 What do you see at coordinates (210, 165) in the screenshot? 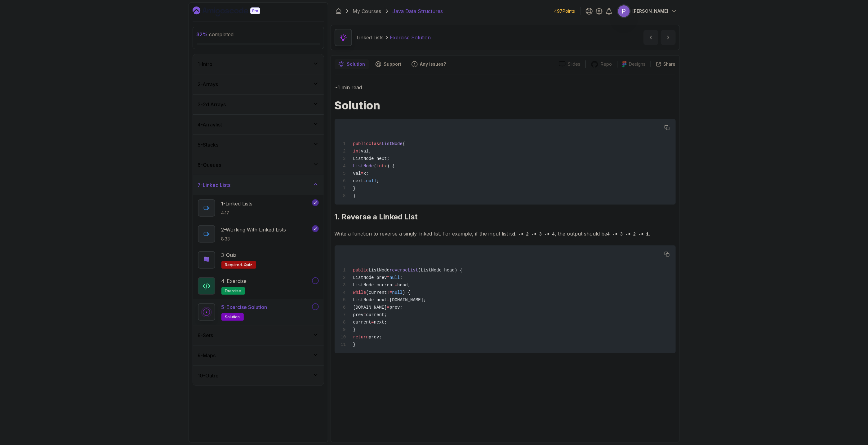
I see `h3: 6 - Queues` at bounding box center [210, 165].